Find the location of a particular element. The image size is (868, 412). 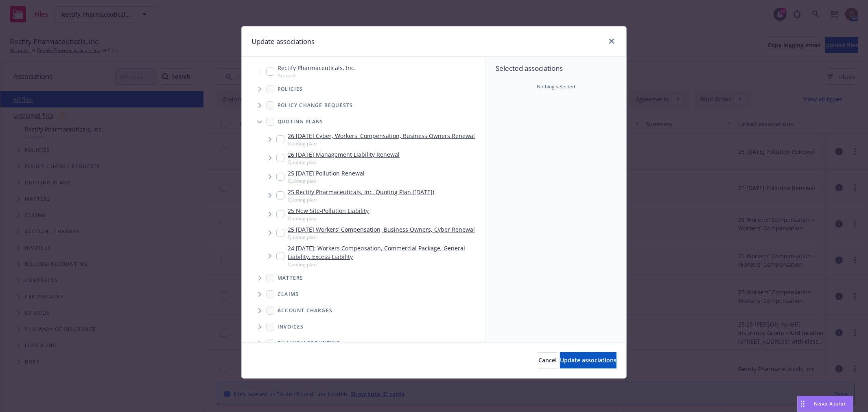

a: close is located at coordinates (612, 41).